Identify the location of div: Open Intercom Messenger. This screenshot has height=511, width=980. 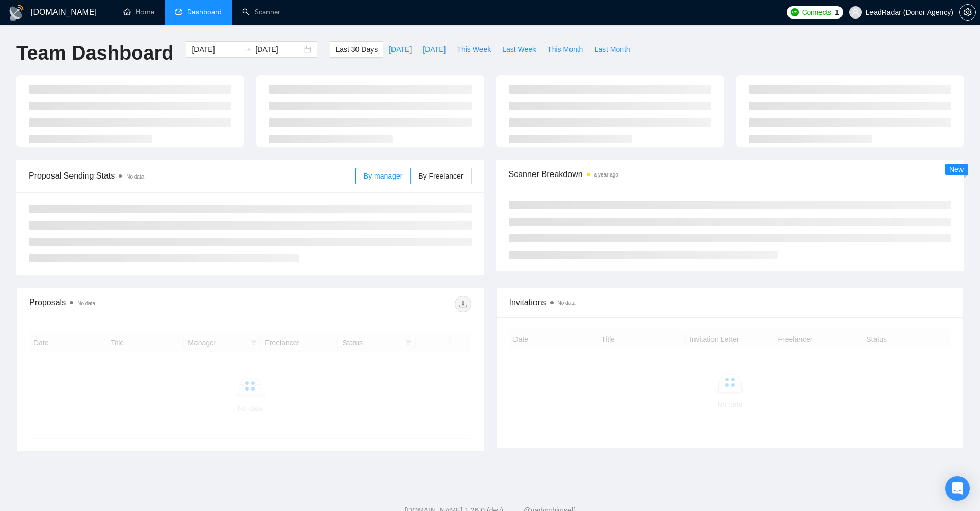
(957, 488).